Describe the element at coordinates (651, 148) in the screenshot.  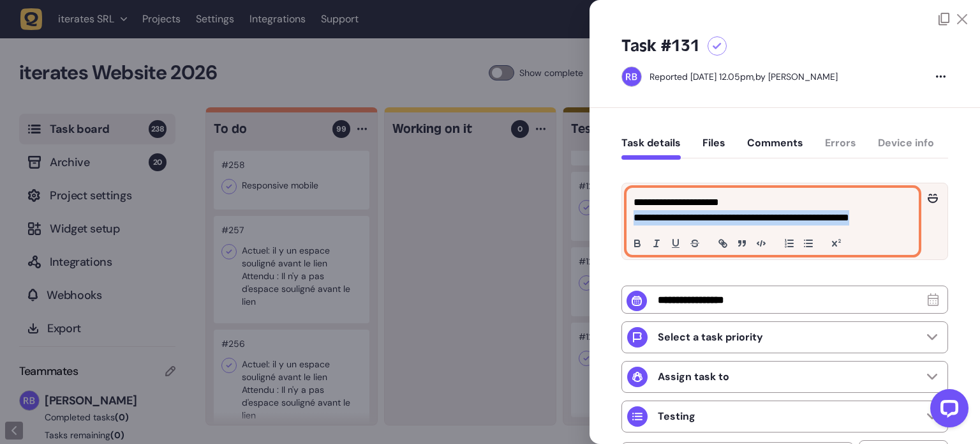
I see `button: Task details` at that location.